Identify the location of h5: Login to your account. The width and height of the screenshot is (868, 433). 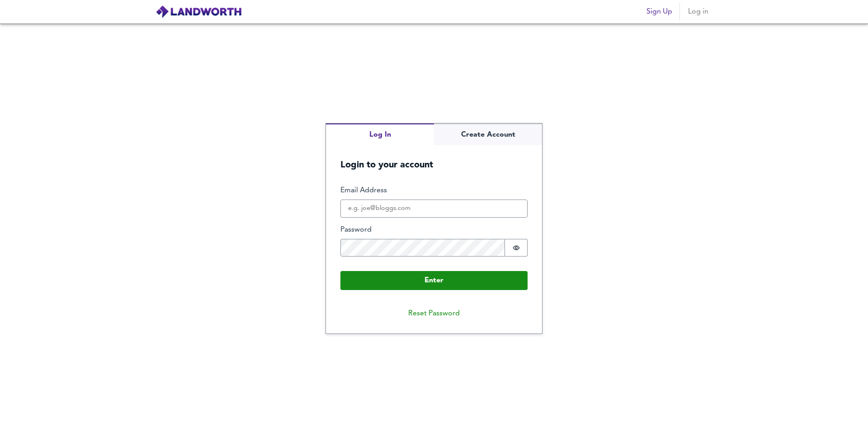
(434, 158).